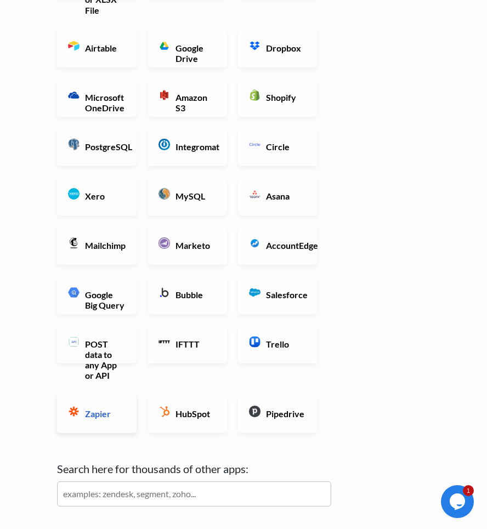  Describe the element at coordinates (254, 95) in the screenshot. I see `img: Shopify App & API` at that location.